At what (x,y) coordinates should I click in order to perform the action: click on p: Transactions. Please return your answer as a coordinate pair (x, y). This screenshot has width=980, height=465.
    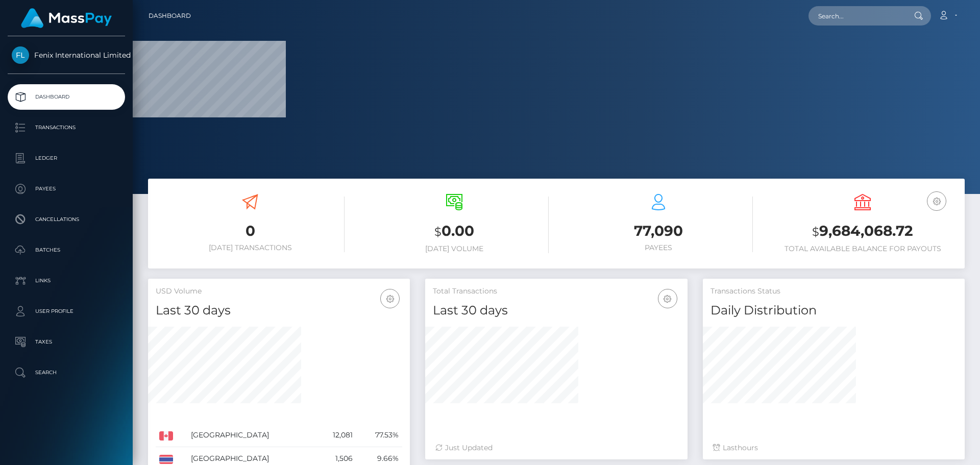
    Looking at the image, I should click on (67, 128).